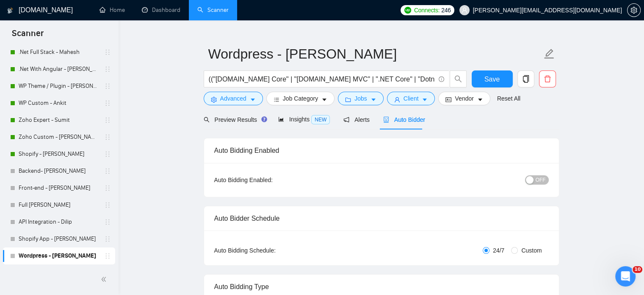 The height and width of the screenshot is (295, 644). What do you see at coordinates (264, 119) in the screenshot?
I see `div: Tooltip anchor` at bounding box center [264, 119].